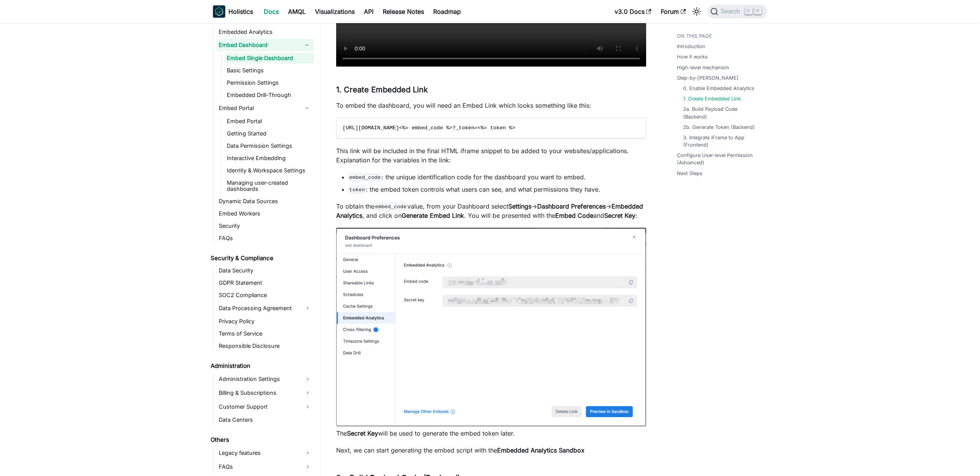  I want to click on a: Embedded Analytics, so click(265, 32).